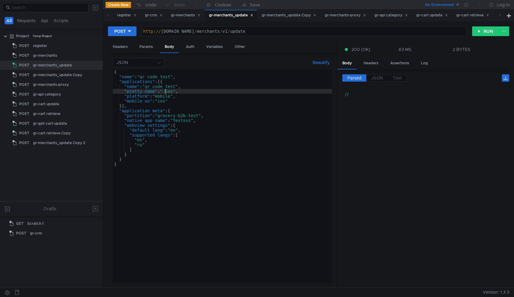 The image size is (514, 297). I want to click on button: Undo, so click(146, 5).